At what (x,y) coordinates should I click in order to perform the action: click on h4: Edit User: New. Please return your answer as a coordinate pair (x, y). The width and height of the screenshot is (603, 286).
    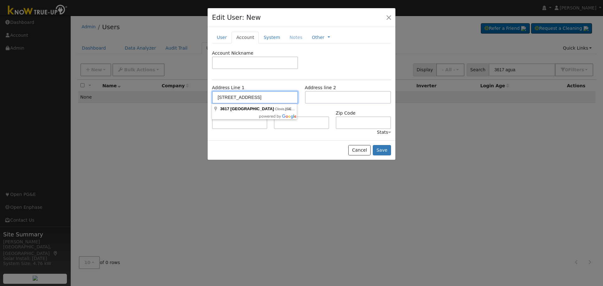
    Looking at the image, I should click on (236, 18).